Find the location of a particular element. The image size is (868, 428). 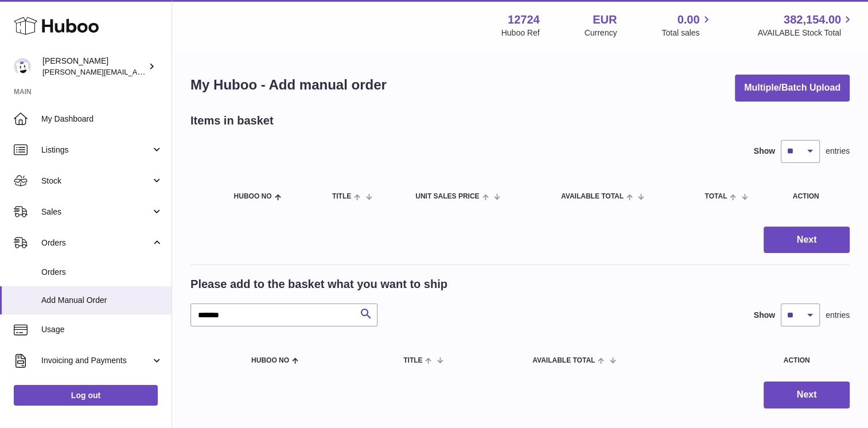

span: Total is located at coordinates (715, 197).